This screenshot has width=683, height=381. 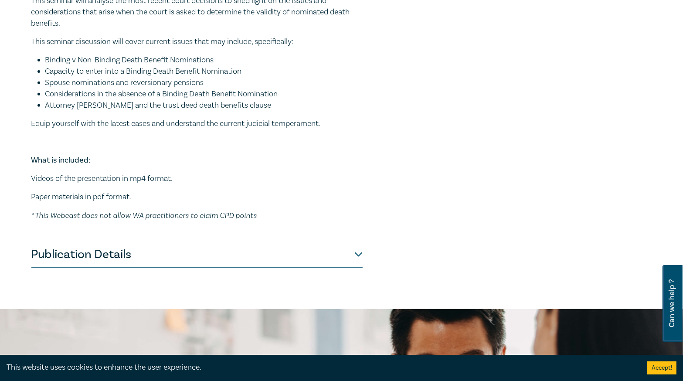 What do you see at coordinates (197, 255) in the screenshot?
I see `button: Publication Details` at bounding box center [197, 255].